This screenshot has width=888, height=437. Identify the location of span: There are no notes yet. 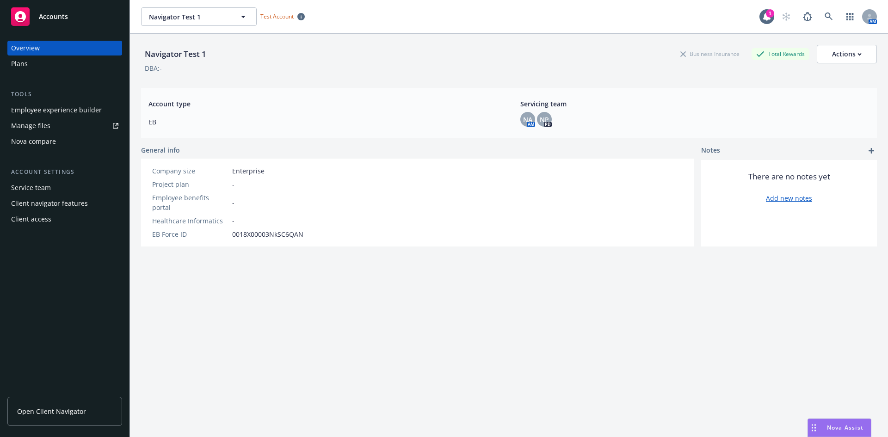
(789, 177).